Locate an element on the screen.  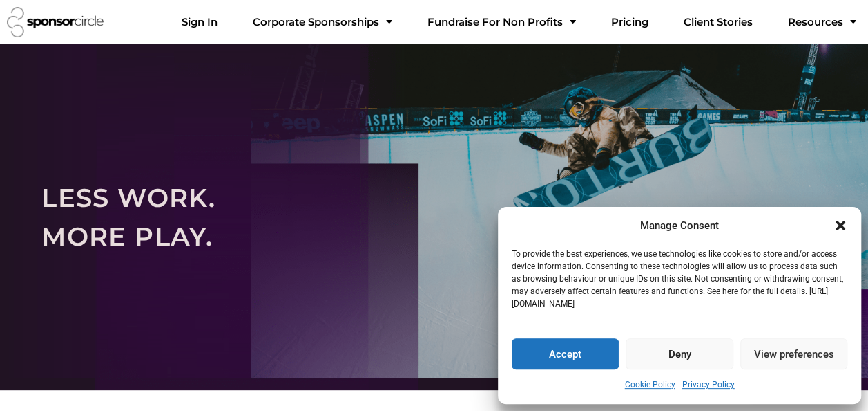
a: Sign In is located at coordinates (199, 23).